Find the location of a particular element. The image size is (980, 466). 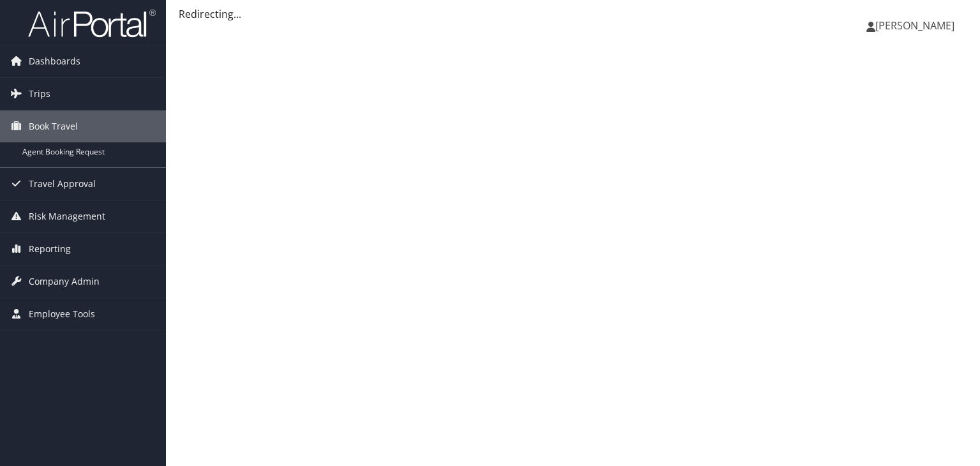

span: Reporting is located at coordinates (50, 249).